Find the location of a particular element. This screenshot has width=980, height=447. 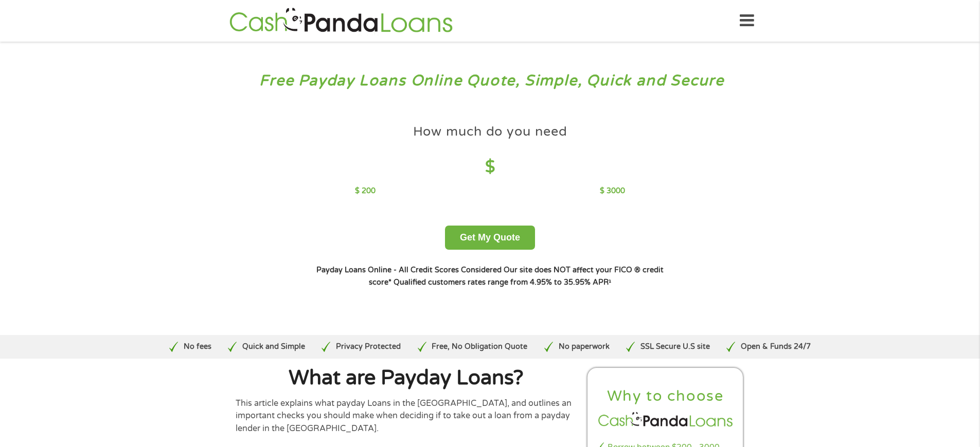

p: SSL Secure U.S site is located at coordinates (675, 347).